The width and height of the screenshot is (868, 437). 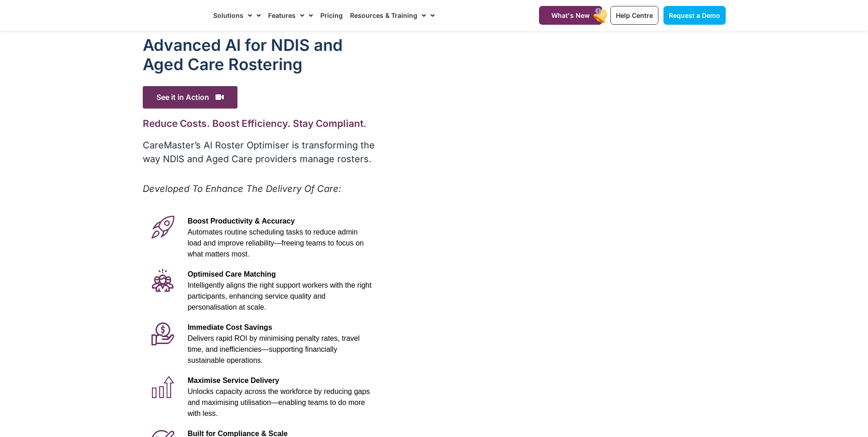 What do you see at coordinates (635, 15) in the screenshot?
I see `a: Help Centre` at bounding box center [635, 15].